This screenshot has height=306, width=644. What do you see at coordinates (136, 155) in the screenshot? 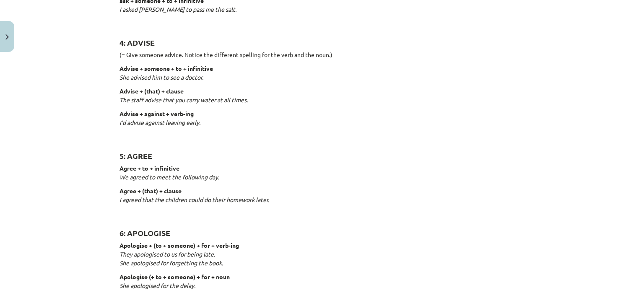
I see `strong: 5: AGREE` at bounding box center [136, 155].